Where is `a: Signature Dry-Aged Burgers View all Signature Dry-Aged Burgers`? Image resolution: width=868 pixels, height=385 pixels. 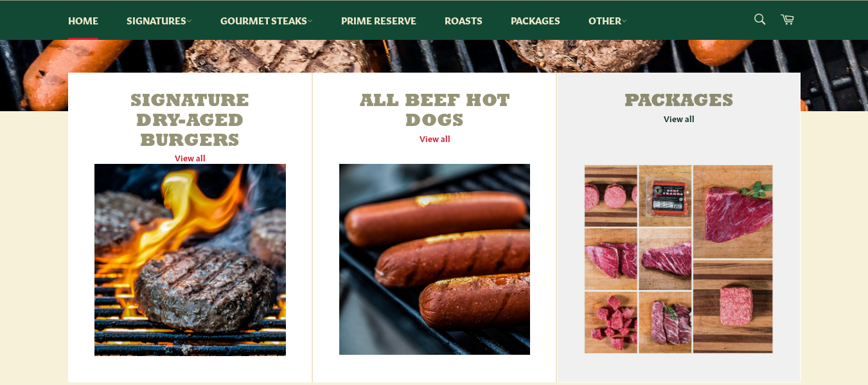
a: Signature Dry-Aged Burgers View all Signature Dry-Aged Burgers is located at coordinates (191, 227).